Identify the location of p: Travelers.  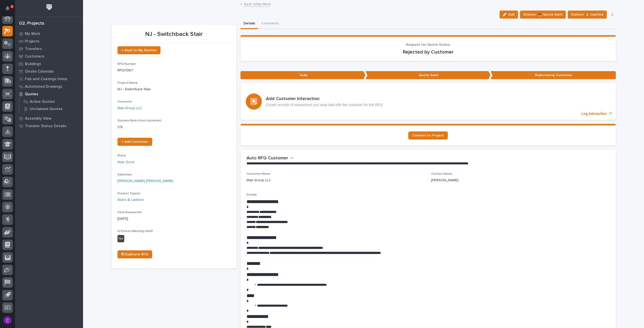
(34, 49).